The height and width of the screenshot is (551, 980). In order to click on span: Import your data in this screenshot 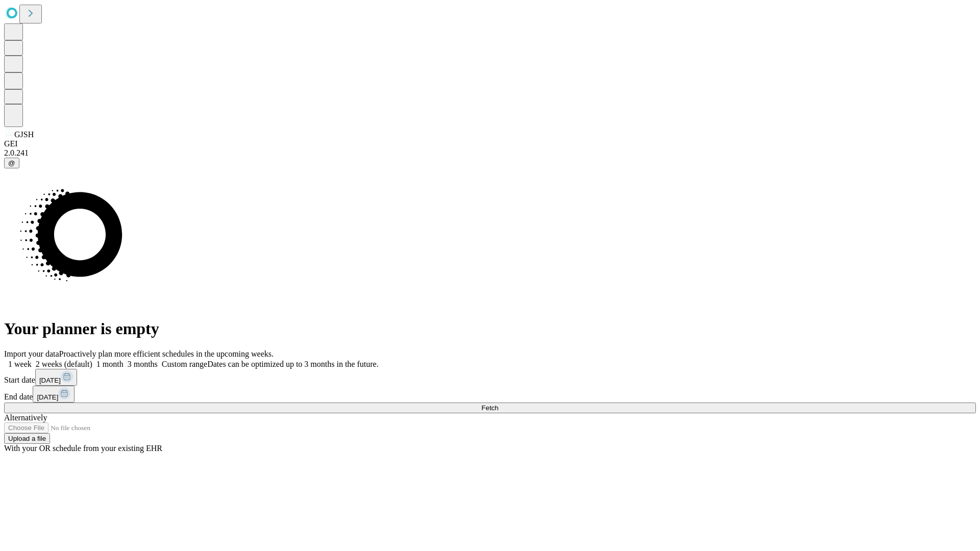, I will do `click(32, 353)`.